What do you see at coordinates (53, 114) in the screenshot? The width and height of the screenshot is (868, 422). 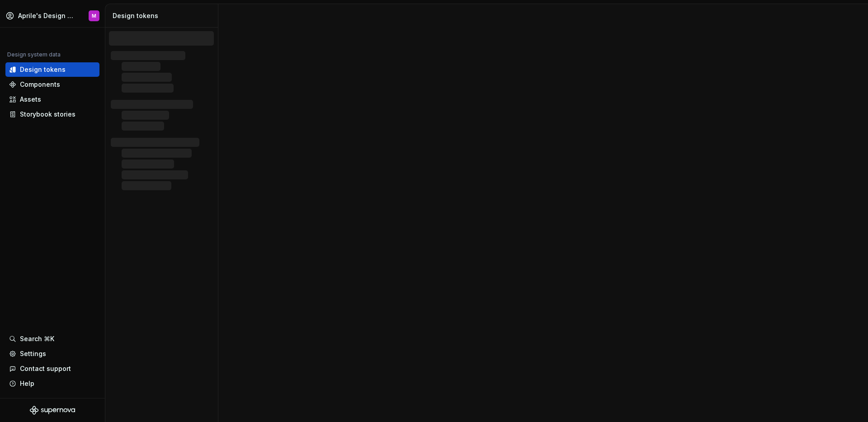 I see `a: Storybook stories` at bounding box center [53, 114].